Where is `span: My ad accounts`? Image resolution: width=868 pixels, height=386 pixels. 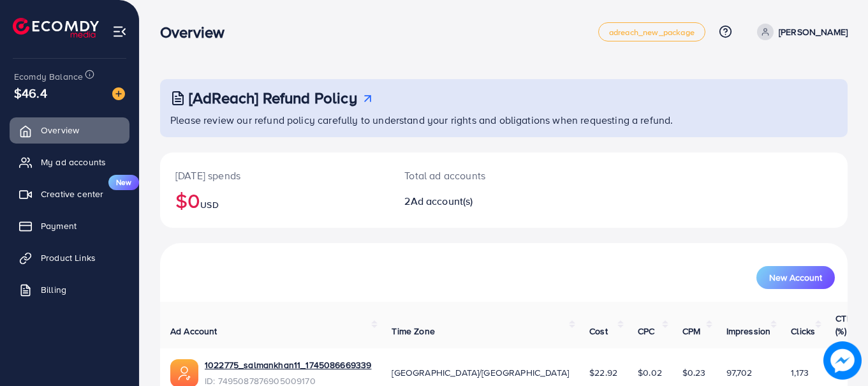 span: My ad accounts is located at coordinates (73, 162).